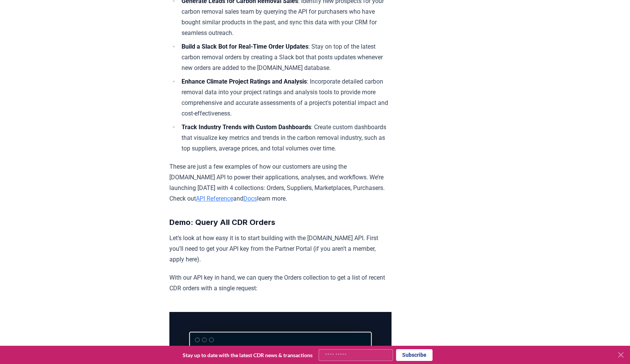 The image size is (630, 364). What do you see at coordinates (250, 198) in the screenshot?
I see `a: Docs` at bounding box center [250, 198].